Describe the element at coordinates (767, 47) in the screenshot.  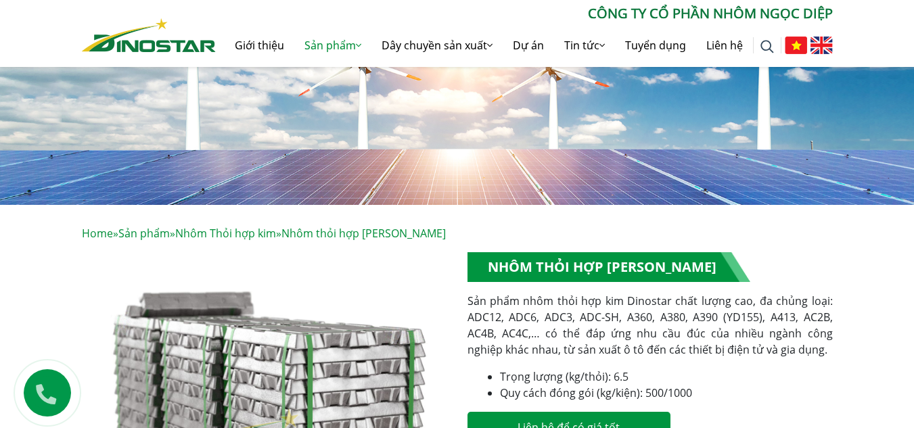
I see `img: search` at that location.